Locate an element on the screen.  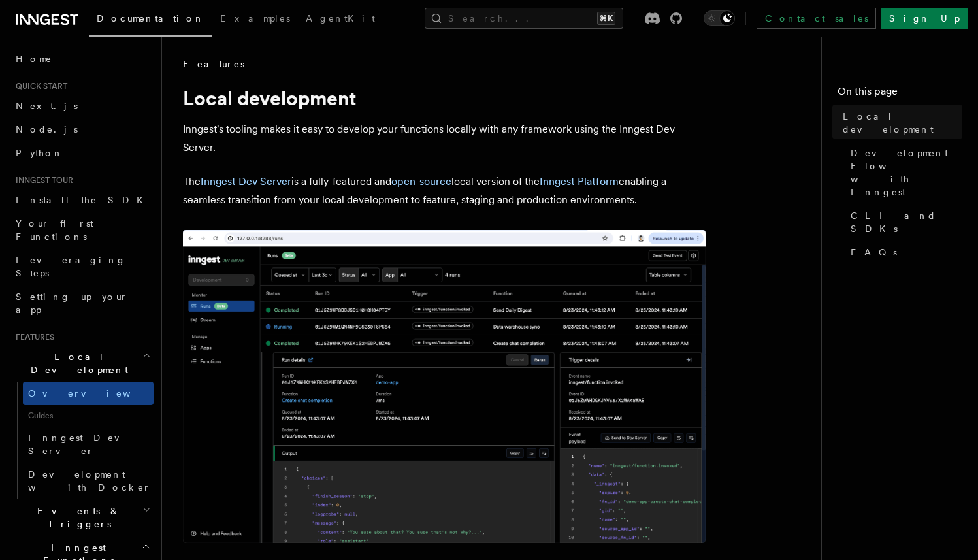
button: Toggle dark mode is located at coordinates (719, 18).